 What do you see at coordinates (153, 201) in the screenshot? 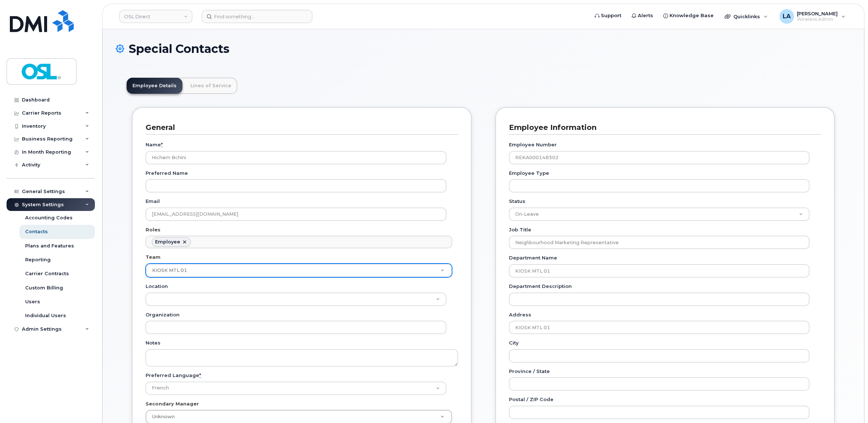
I see `label: Email` at bounding box center [153, 201].